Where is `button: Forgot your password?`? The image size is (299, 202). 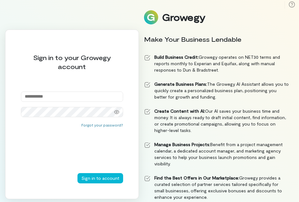 button: Forgot your password? is located at coordinates (102, 125).